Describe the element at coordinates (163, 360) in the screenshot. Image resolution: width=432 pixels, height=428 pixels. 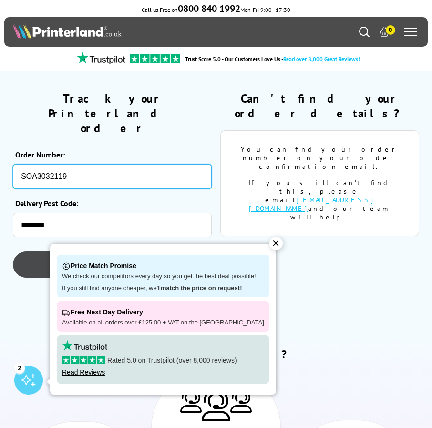
I see `p: Rated 5.0 on Trustpilot (over 8,000 reviews)` at that location.